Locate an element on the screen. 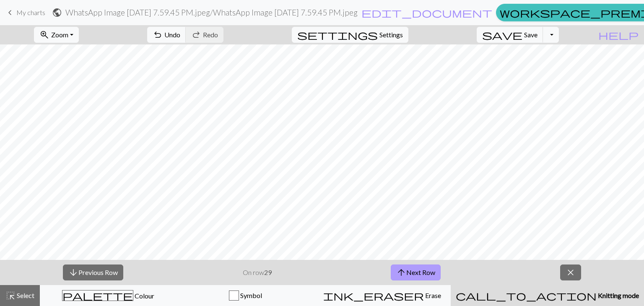 The height and width of the screenshot is (306, 644). button: Colour is located at coordinates (108, 296).